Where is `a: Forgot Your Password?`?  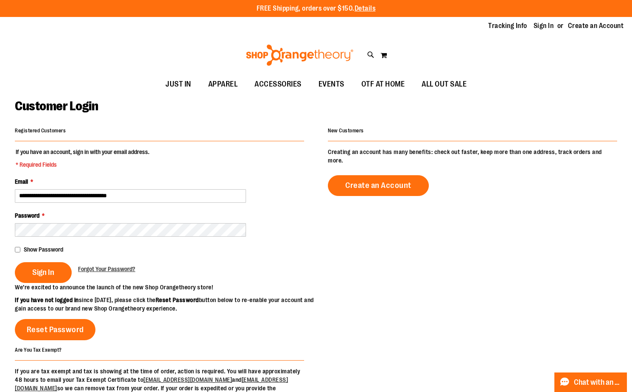 a: Forgot Your Password? is located at coordinates (106, 269).